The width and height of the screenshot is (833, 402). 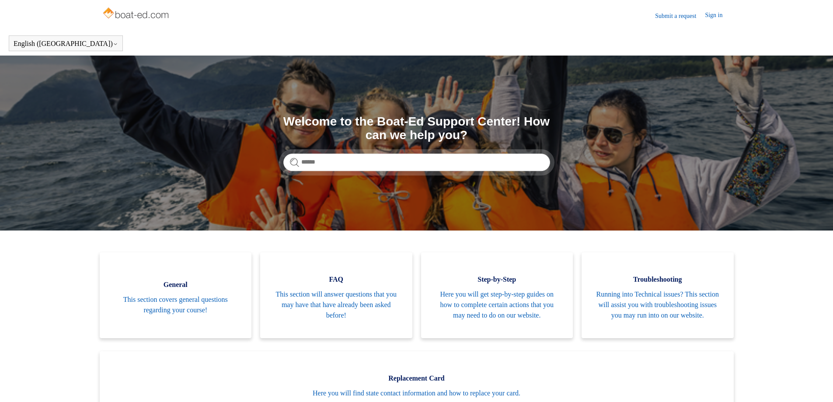 I want to click on span: Step-by-Step, so click(x=497, y=279).